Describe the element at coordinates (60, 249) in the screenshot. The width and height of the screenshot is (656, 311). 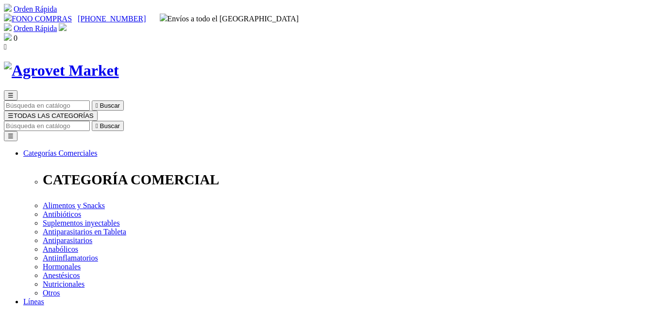
I see `span: Anabólicos` at that location.